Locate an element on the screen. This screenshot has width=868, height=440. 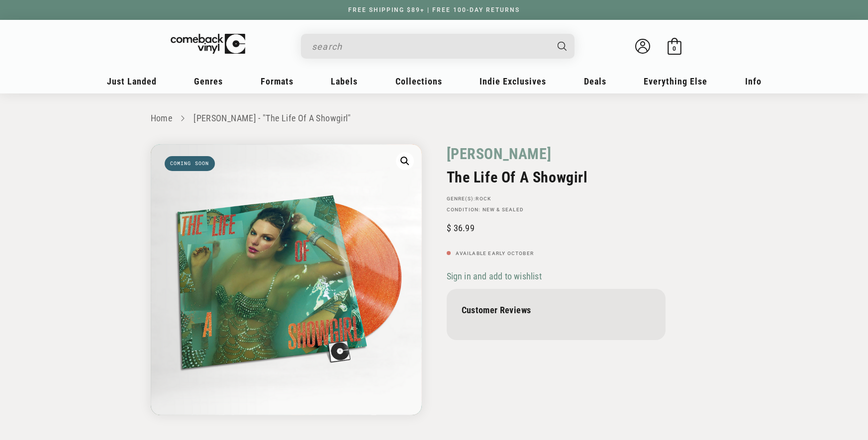
span: Just Landed is located at coordinates (131, 81).